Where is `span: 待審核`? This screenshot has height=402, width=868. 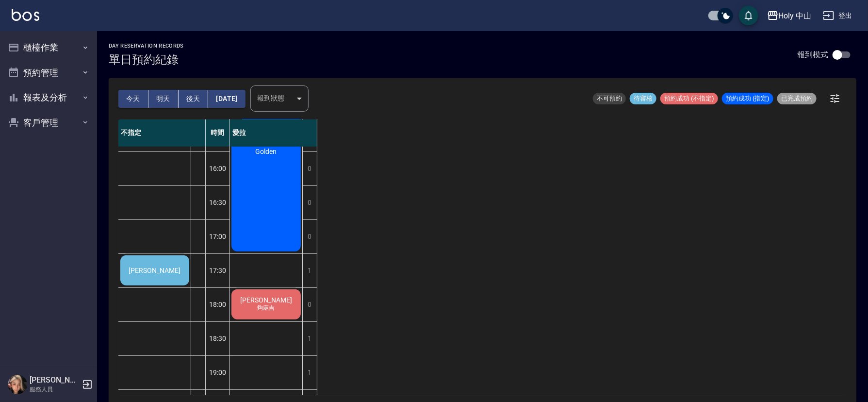 span: 待審核 is located at coordinates (643, 98).